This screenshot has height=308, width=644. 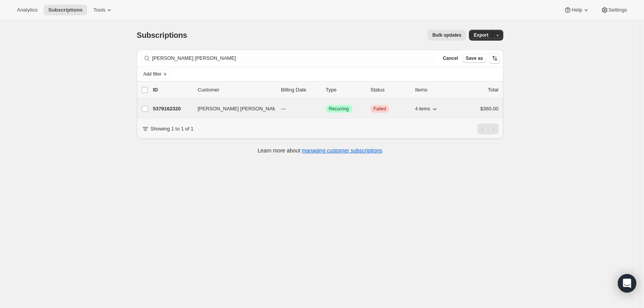 What do you see at coordinates (474, 58) in the screenshot?
I see `span: Save as` at bounding box center [474, 58].